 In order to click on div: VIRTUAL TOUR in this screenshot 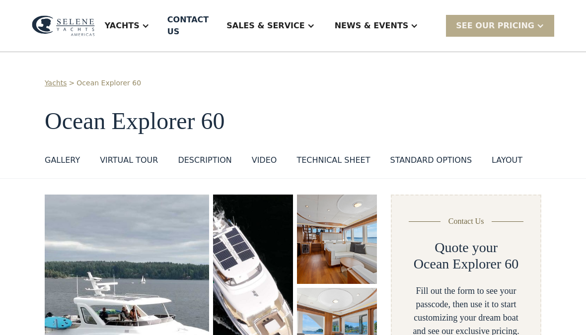, I will do `click(129, 160)`.